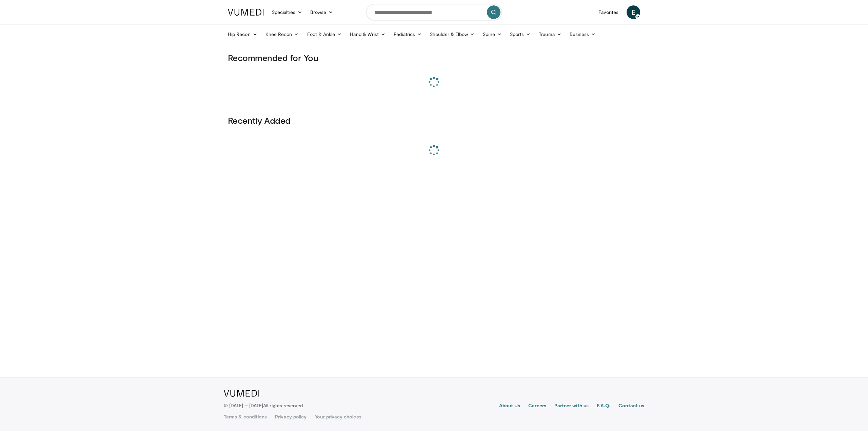 This screenshot has width=868, height=431. Describe the element at coordinates (520, 35) in the screenshot. I see `a: Sports` at that location.